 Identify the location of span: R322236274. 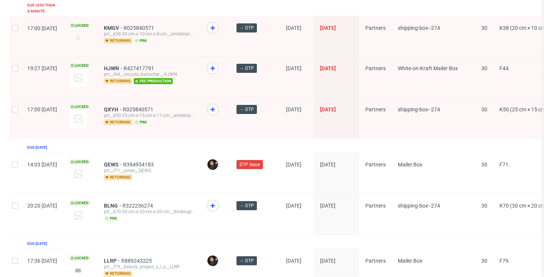
(138, 206).